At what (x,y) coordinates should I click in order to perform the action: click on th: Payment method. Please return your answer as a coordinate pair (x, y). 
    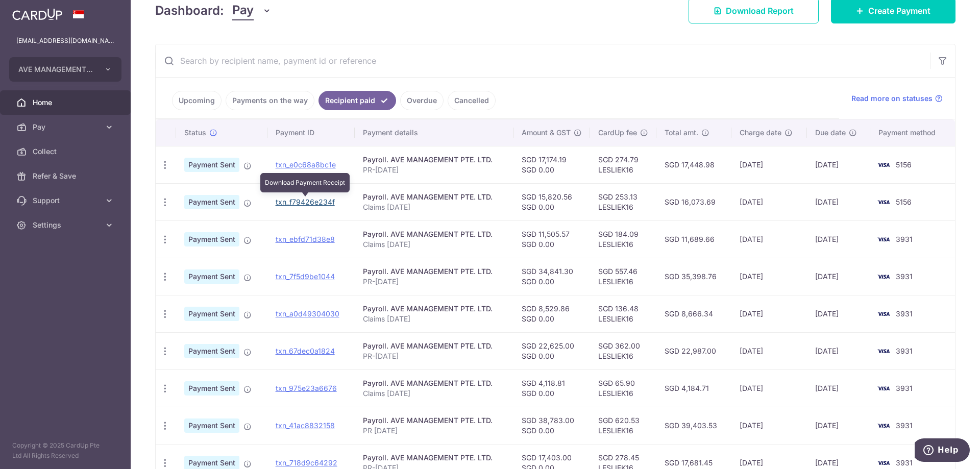
    Looking at the image, I should click on (912, 133).